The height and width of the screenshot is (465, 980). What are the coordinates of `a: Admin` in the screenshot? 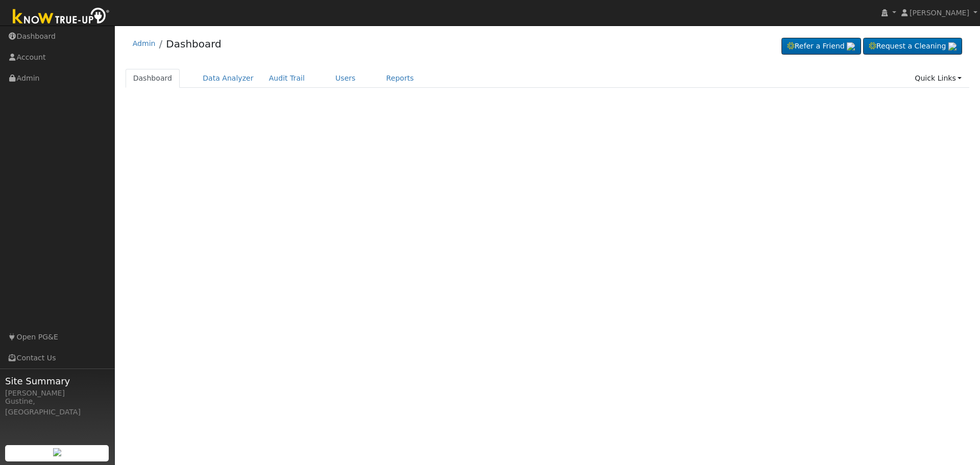 It's located at (144, 43).